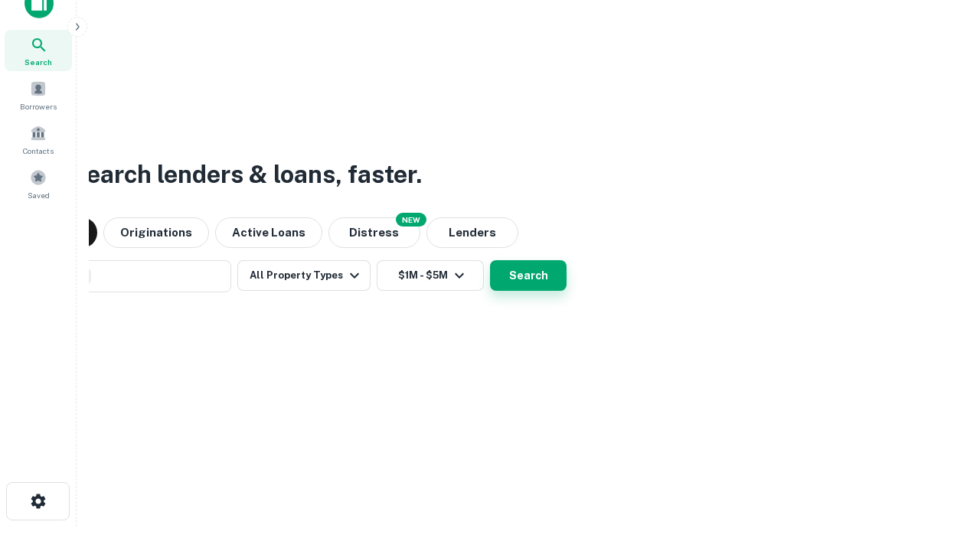  Describe the element at coordinates (529, 276) in the screenshot. I see `button: Search` at that location.